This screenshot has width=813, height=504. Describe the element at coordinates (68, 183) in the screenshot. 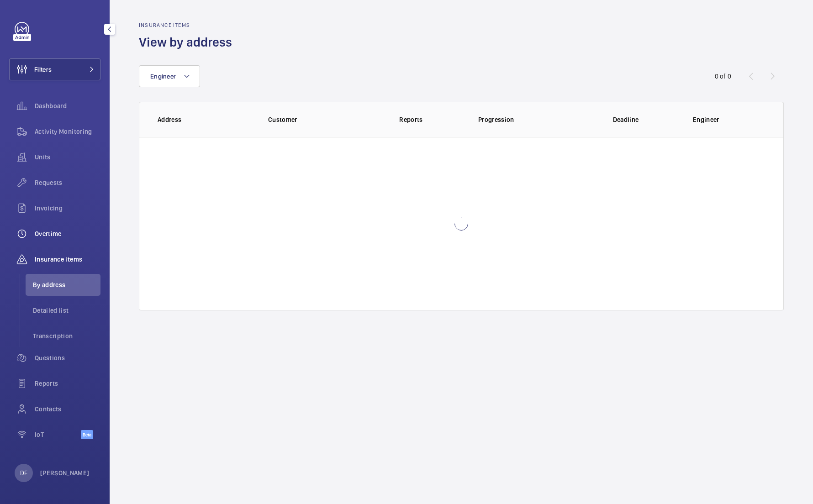

I see `span: Requests` at that location.